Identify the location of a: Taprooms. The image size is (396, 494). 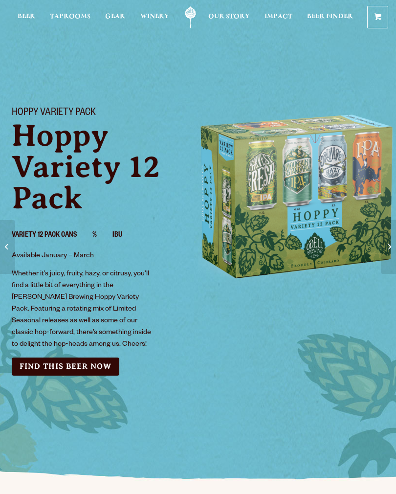
(70, 17).